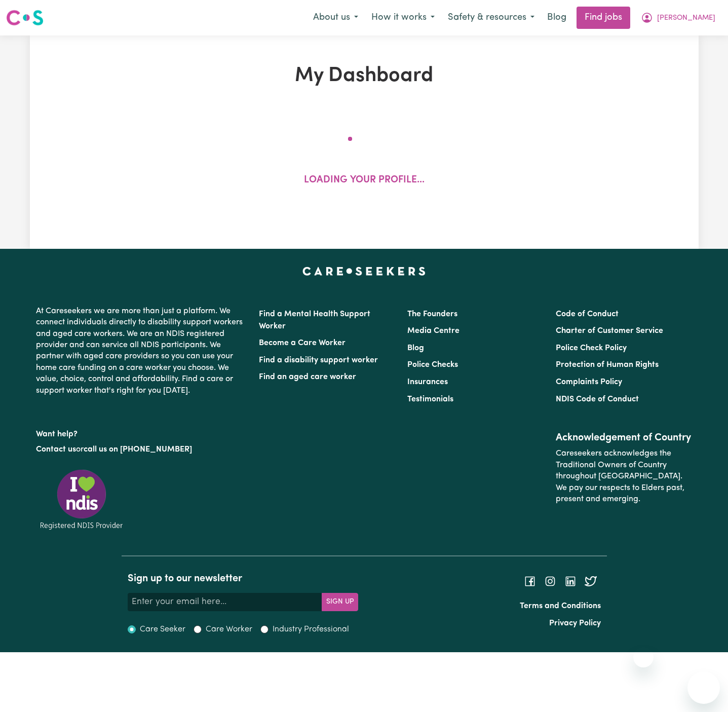 Image resolution: width=728 pixels, height=712 pixels. I want to click on h2: Acknowledgement of Country, so click(624, 438).